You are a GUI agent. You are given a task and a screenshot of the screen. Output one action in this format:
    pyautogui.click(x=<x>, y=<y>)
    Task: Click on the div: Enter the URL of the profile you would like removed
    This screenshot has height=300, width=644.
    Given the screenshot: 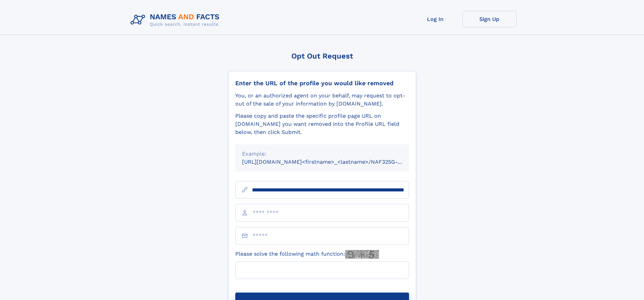 What is the action you would take?
    pyautogui.click(x=322, y=83)
    